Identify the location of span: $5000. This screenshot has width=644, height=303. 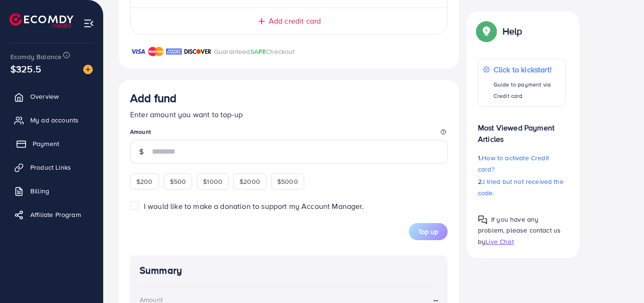
(288, 181).